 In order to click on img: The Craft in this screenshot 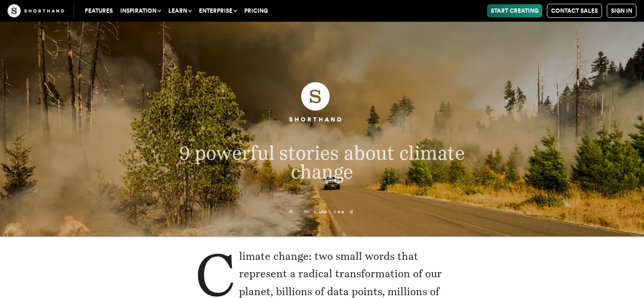, I will do `click(35, 11)`.